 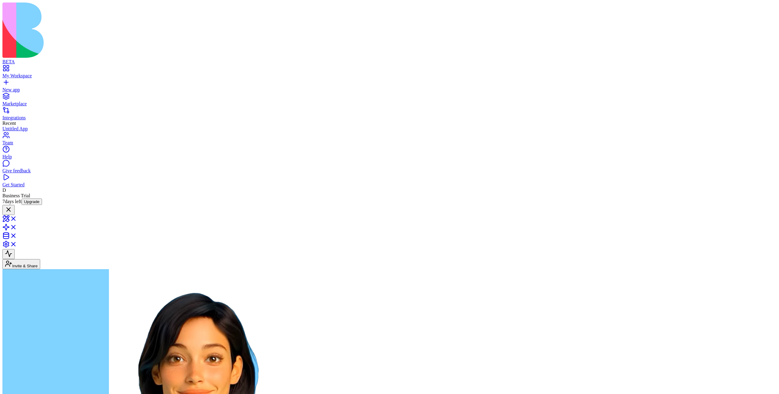 I want to click on div: New app, so click(x=389, y=90).